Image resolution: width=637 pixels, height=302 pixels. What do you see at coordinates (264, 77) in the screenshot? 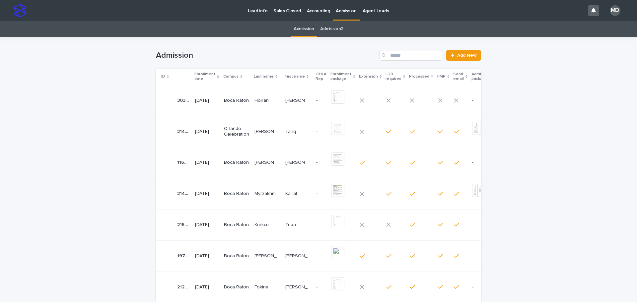
I see `p: Last name` at bounding box center [264, 77].